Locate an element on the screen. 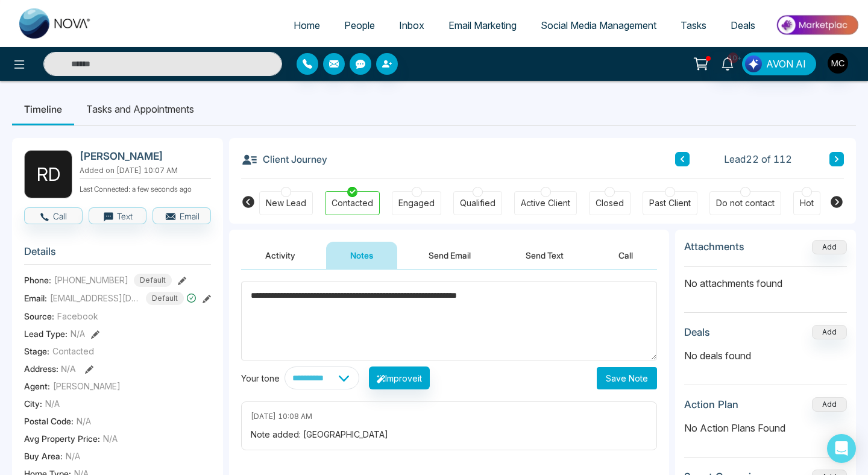  div: New Lead is located at coordinates (286, 203).